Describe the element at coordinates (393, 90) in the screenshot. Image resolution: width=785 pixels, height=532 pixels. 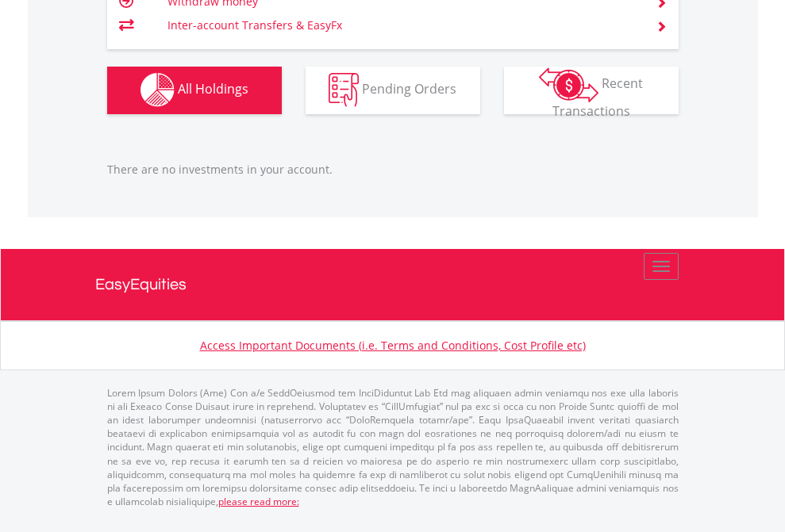
I see `button: Pending Orders` at that location.